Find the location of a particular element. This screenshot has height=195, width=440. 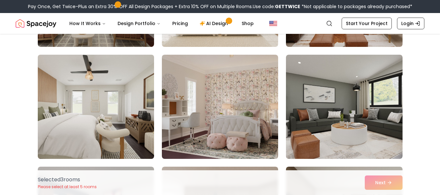

img: United States is located at coordinates (273, 23).